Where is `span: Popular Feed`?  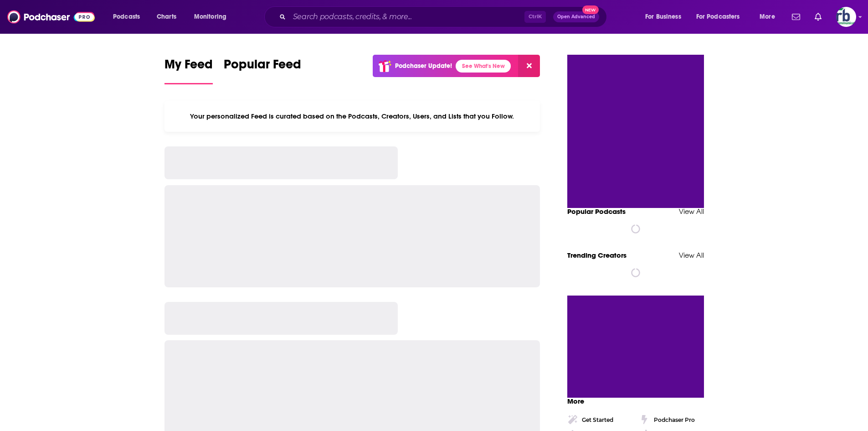
span: Popular Feed is located at coordinates (263, 67).